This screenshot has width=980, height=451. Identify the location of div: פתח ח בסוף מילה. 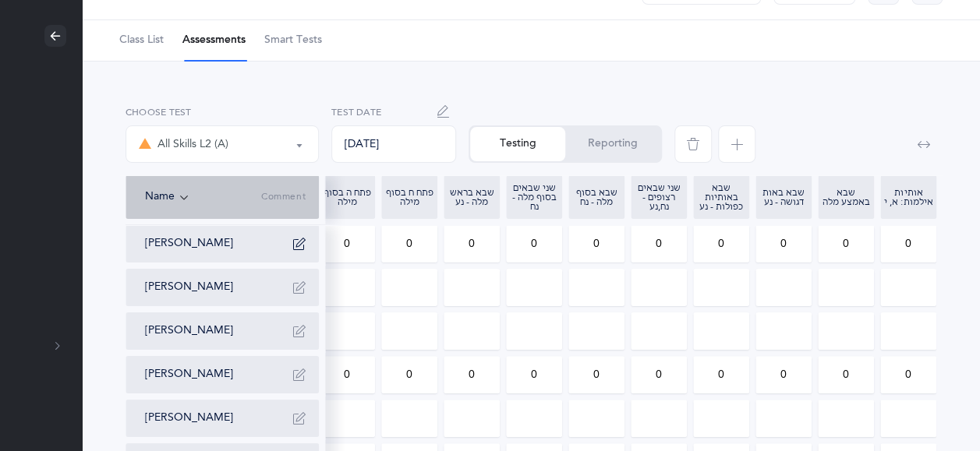
(409, 197).